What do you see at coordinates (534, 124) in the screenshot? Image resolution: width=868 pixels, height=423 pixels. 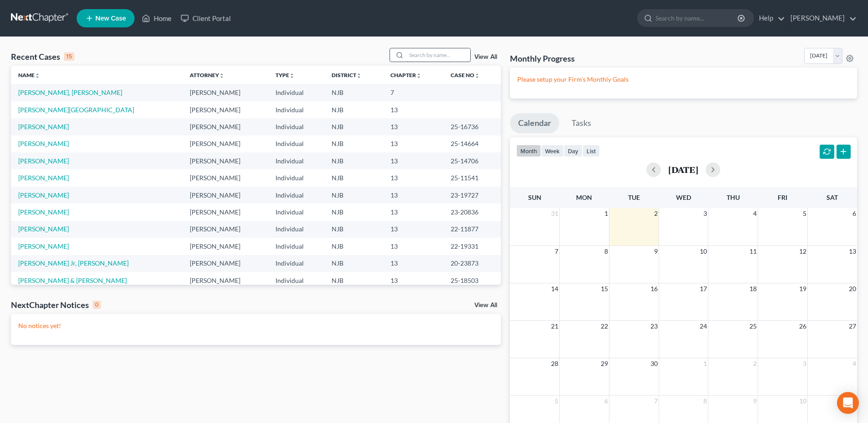 I see `a: Calendar` at bounding box center [534, 124].